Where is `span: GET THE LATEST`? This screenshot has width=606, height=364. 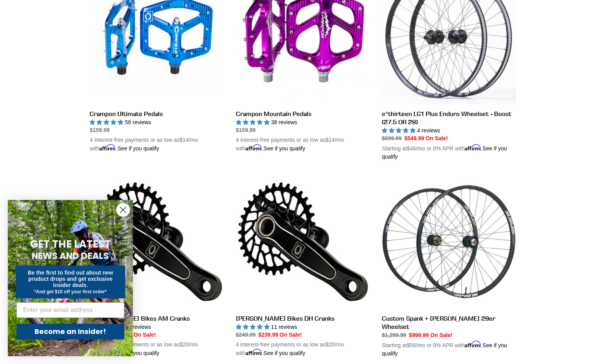 span: GET THE LATEST is located at coordinates (70, 244).